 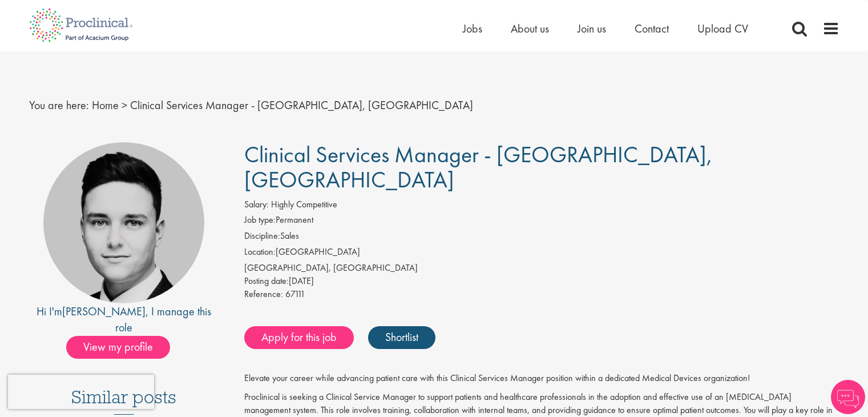 I want to click on a: Contact, so click(x=652, y=29).